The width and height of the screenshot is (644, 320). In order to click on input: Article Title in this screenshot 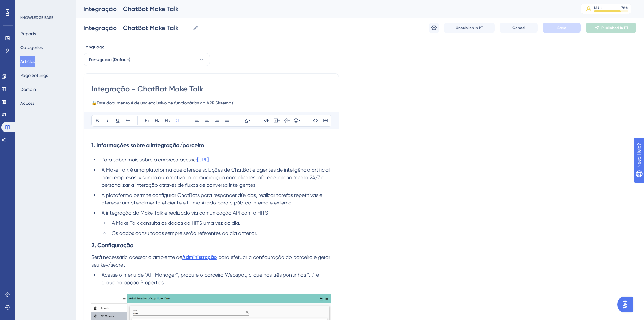, I will do `click(211, 89)`.